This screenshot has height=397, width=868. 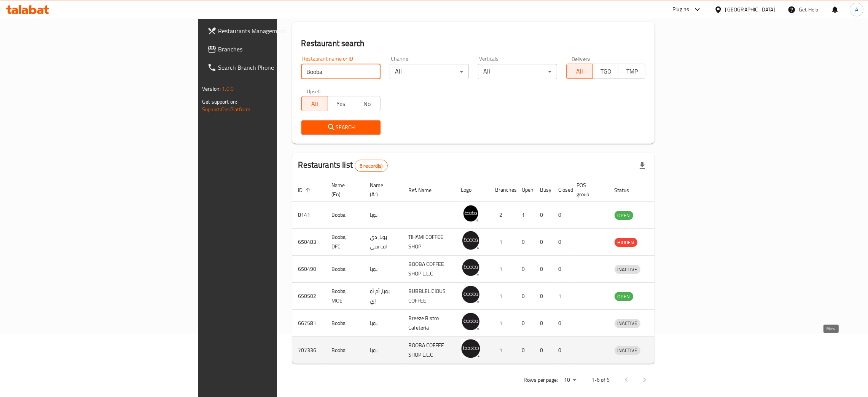 What do you see at coordinates (681, 9) in the screenshot?
I see `div: Plugins` at bounding box center [681, 9].